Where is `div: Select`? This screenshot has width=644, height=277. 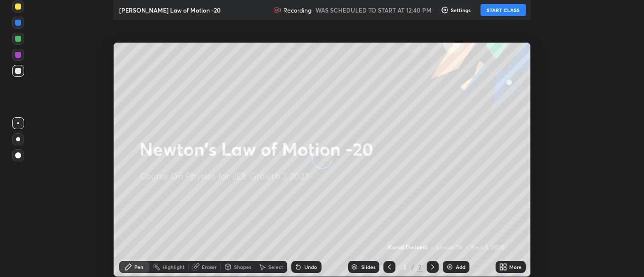 div: Select is located at coordinates (276, 267).